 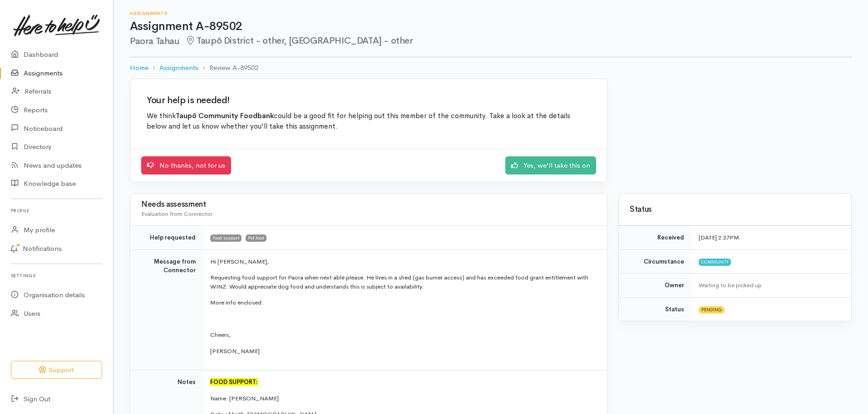 I want to click on h3: Needs assessment, so click(x=368, y=205).